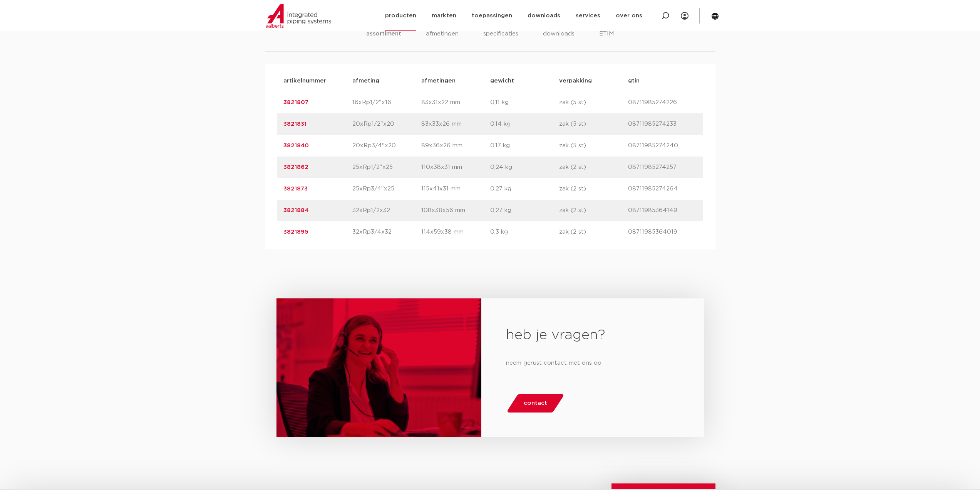 The height and width of the screenshot is (490, 980). Describe the element at coordinates (662, 189) in the screenshot. I see `p: 08711985274264` at that location.